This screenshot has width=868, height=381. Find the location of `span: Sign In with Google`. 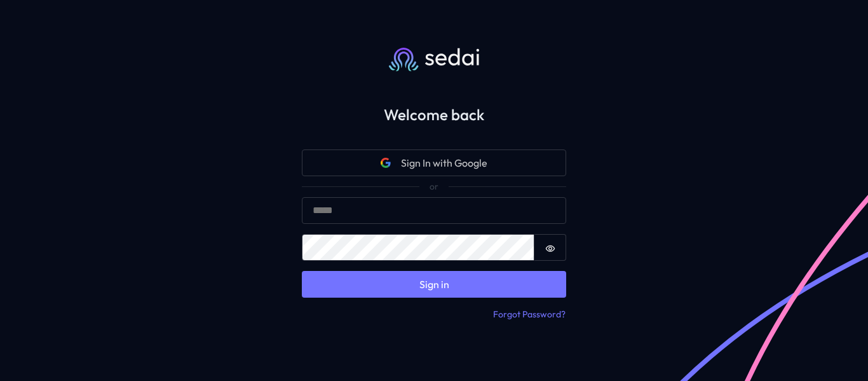

span: Sign In with Google is located at coordinates (445, 163).